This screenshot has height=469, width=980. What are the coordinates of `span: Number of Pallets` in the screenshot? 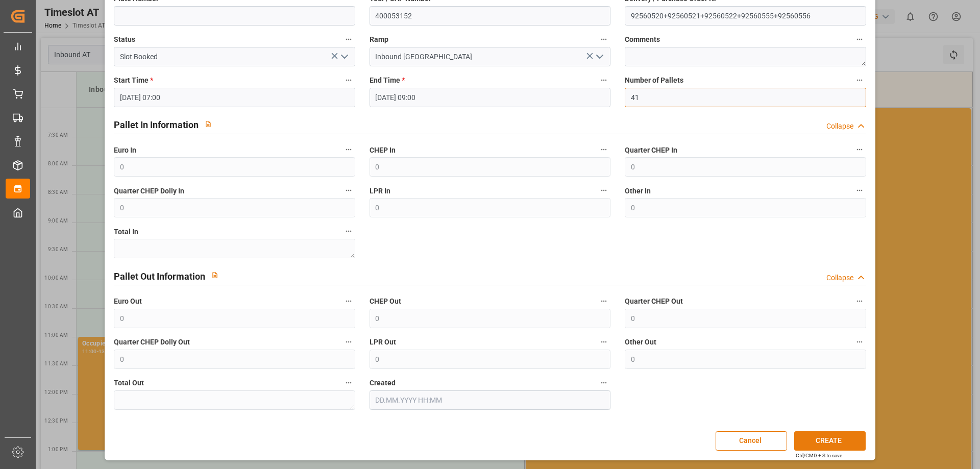 It's located at (654, 80).